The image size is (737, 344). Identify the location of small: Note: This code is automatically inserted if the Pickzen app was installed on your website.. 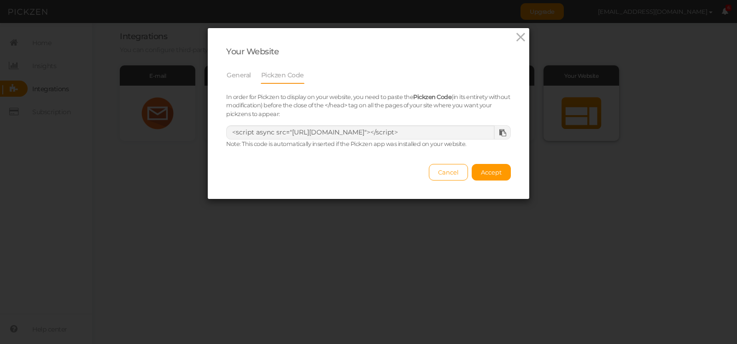
(347, 144).